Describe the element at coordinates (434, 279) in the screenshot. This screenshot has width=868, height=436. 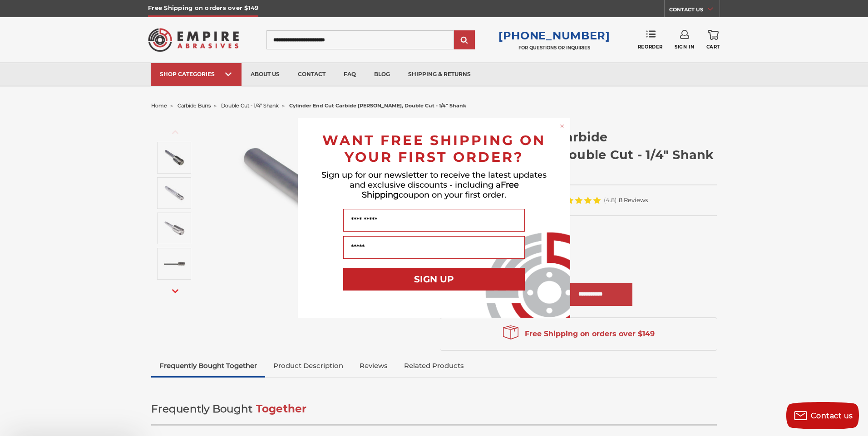
I see `button: SIGN UP` at that location.